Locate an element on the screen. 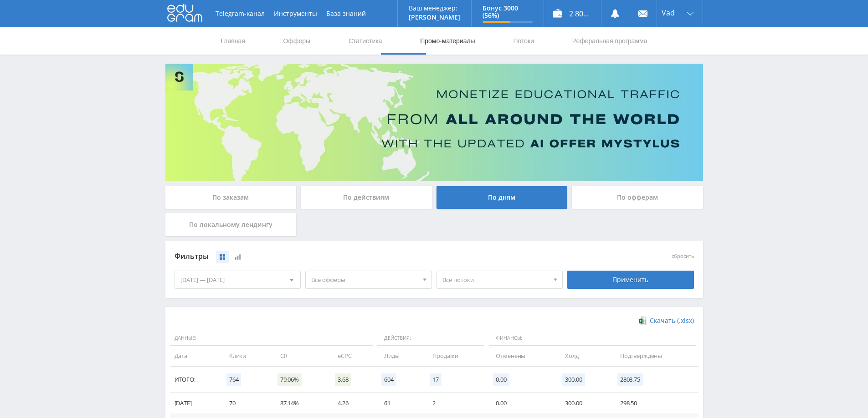 The height and width of the screenshot is (418, 868). td: eCPC is located at coordinates (351, 356).